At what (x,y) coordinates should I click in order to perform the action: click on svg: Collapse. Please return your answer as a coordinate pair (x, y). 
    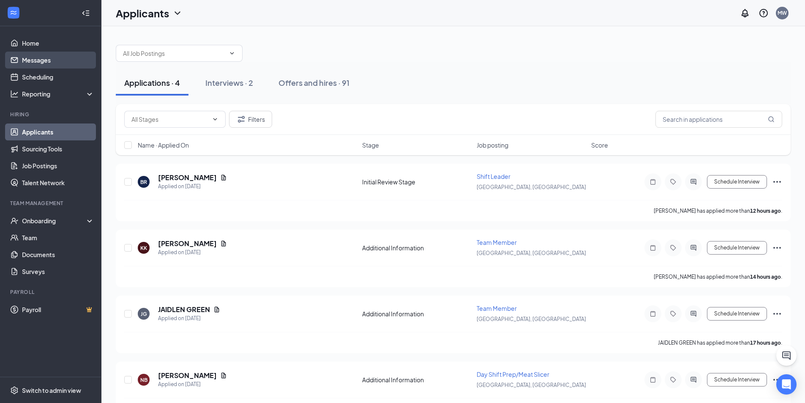
    Looking at the image, I should click on (86, 13).